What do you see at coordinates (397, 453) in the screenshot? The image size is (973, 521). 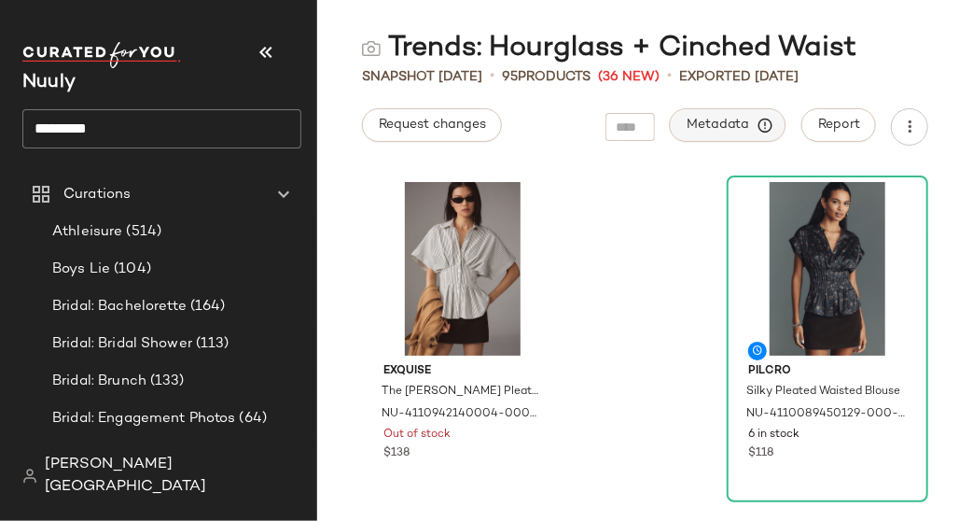 I see `span: $138` at bounding box center [397, 453].